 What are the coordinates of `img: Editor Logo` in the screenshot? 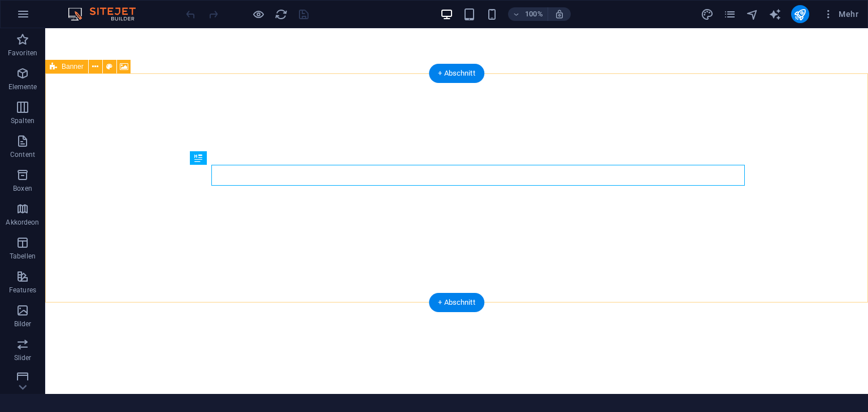 It's located at (108, 14).